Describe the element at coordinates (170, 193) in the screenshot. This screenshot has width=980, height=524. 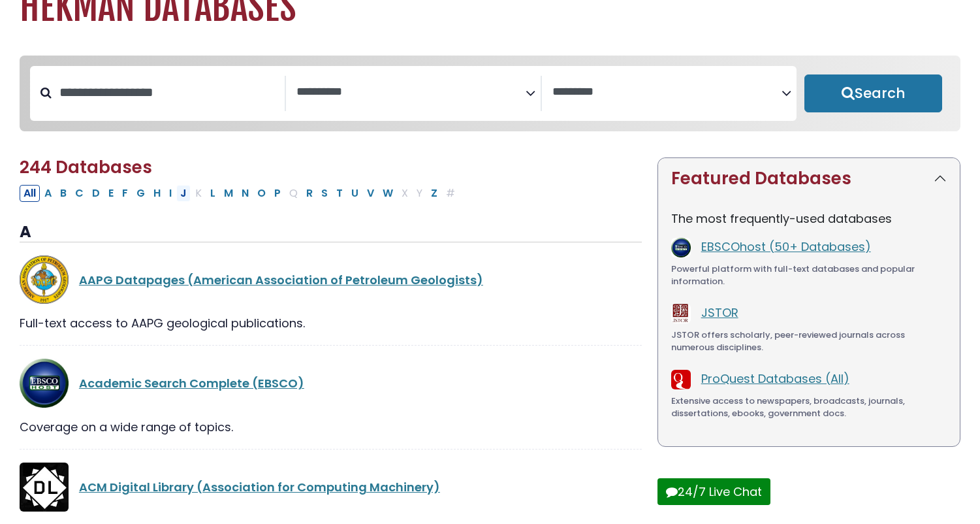
I see `button: Filter Results I` at that location.